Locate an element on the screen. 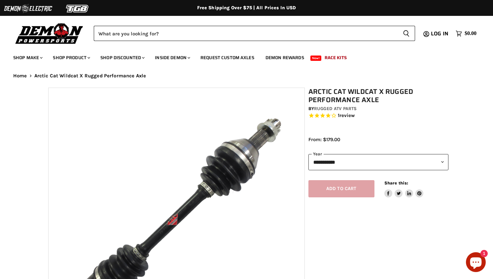 The height and width of the screenshot is (279, 493). h1: Arctic Cat Wildcat X Rugged Performance Axle is located at coordinates (379, 96).